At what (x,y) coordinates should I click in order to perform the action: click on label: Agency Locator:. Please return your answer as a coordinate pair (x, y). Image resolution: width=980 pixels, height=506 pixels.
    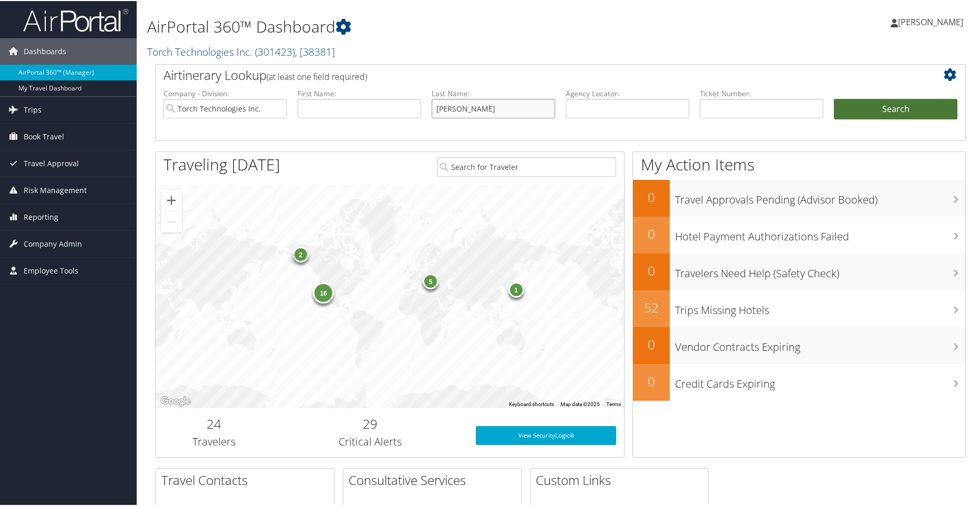
    Looking at the image, I should click on (627, 93).